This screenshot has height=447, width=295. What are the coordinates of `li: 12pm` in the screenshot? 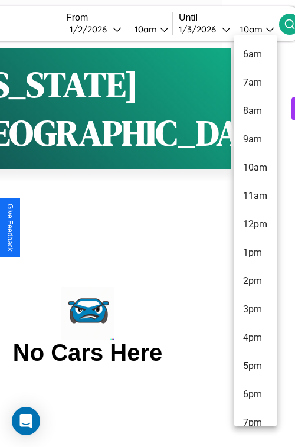 It's located at (255, 224).